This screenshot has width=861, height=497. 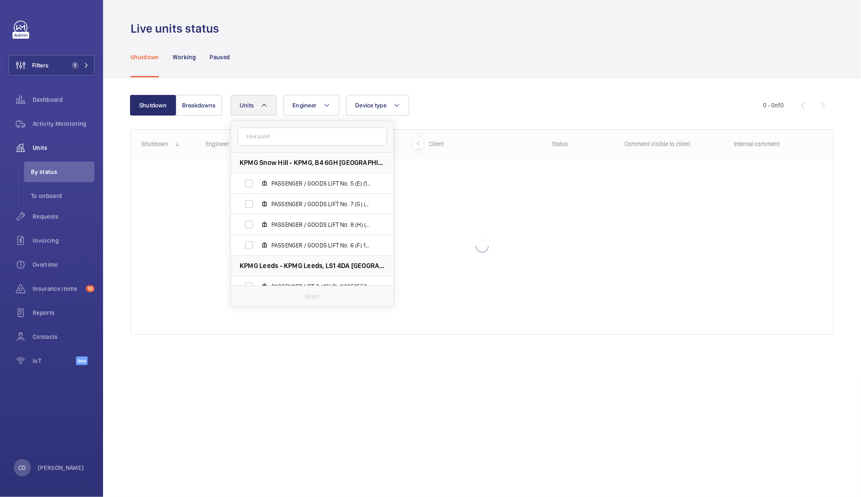 I want to click on span: 10, so click(x=90, y=288).